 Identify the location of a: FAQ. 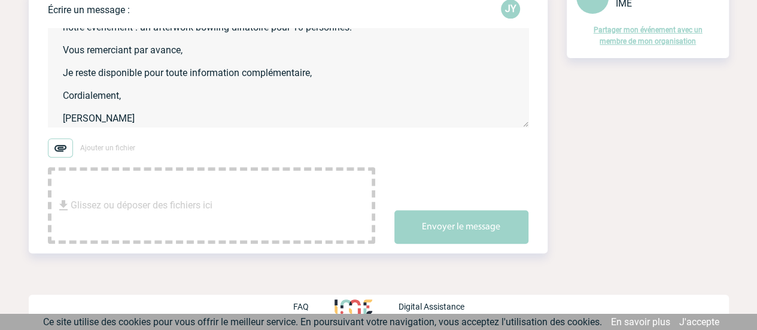
(314, 305).